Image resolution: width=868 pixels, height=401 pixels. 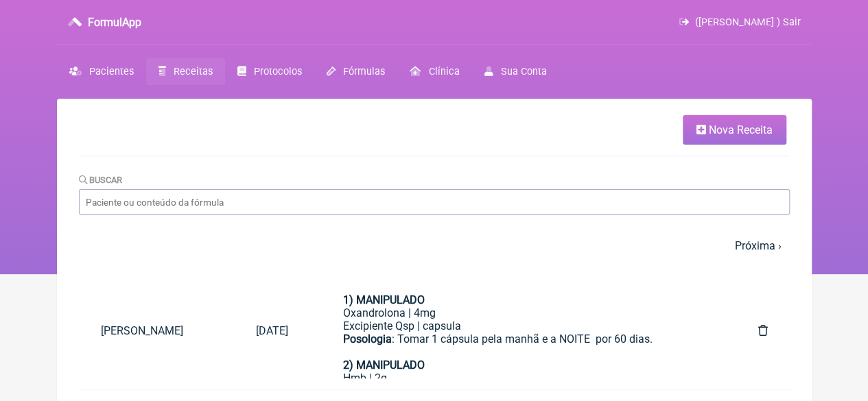 What do you see at coordinates (185, 71) in the screenshot?
I see `a: Receitas` at bounding box center [185, 71].